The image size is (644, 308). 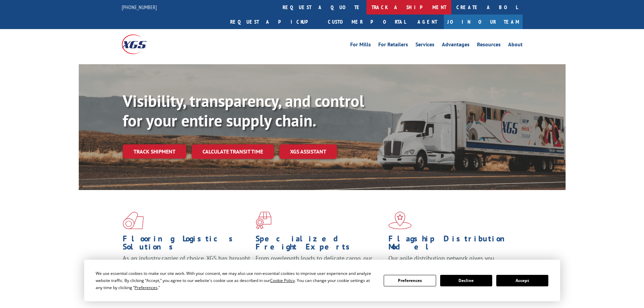 I want to click on button: Preferences, so click(x=410, y=280).